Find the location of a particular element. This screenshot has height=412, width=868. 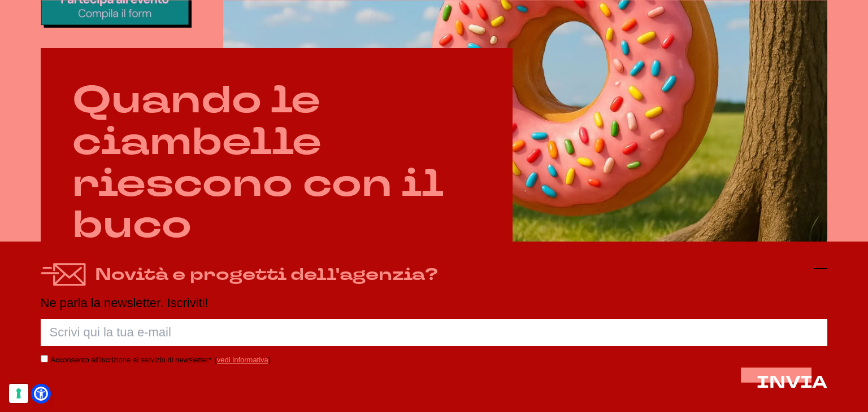

span: INVIA is located at coordinates (792, 382).